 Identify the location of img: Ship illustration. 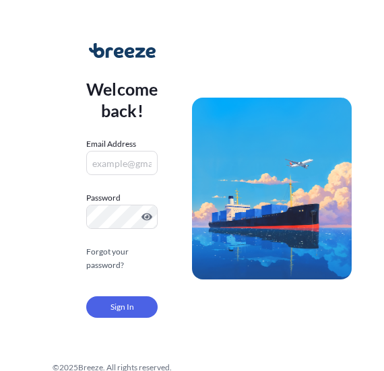
(272, 188).